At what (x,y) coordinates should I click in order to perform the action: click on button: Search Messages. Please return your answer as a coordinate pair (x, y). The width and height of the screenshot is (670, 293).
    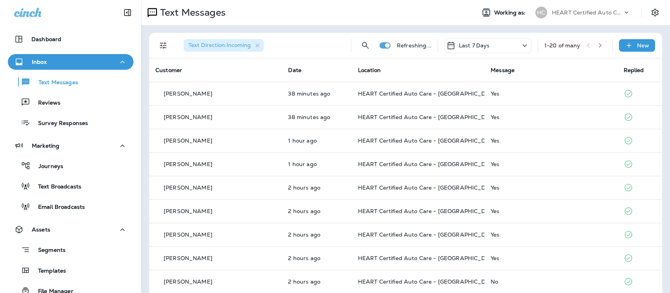
    Looking at the image, I should click on (365, 46).